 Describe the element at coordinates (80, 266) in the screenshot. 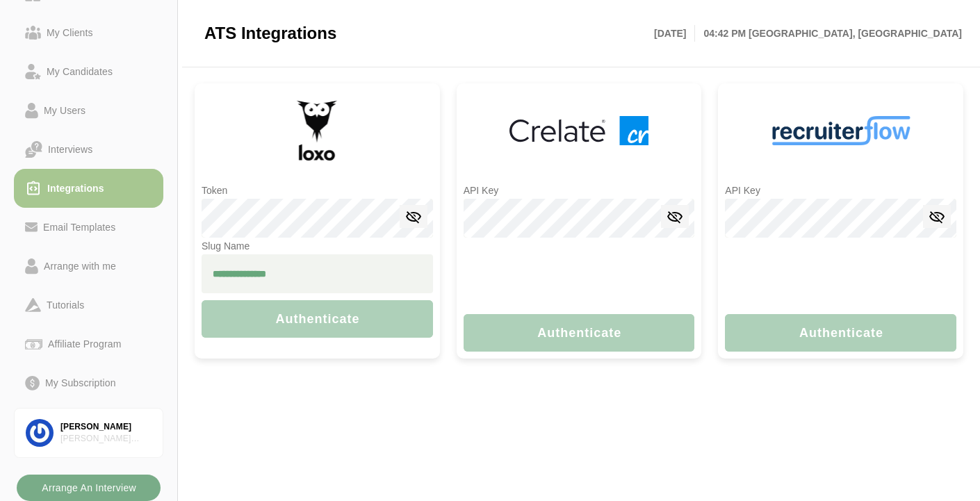

I see `div: Arrange with me` at that location.